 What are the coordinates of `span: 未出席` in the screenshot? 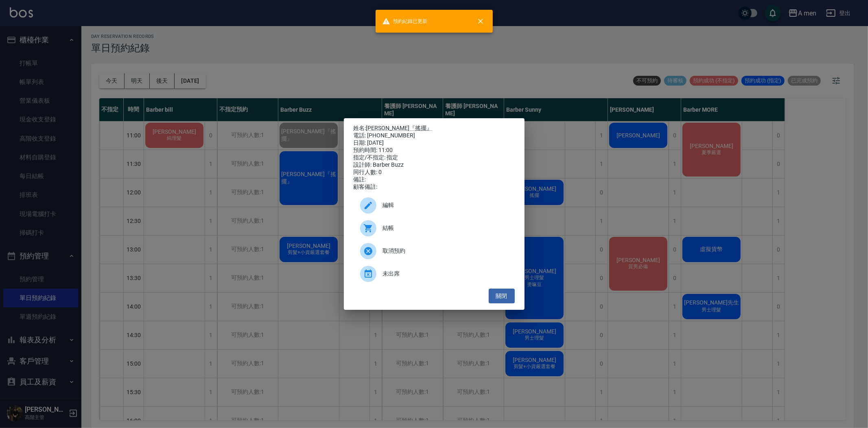 It's located at (446, 273).